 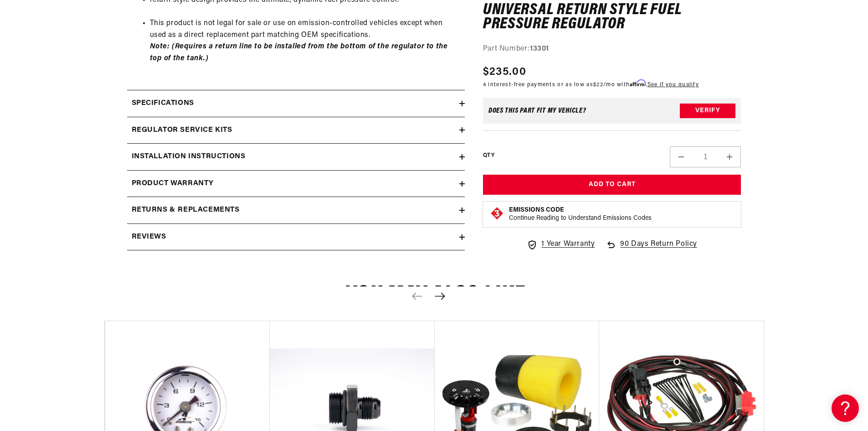 I want to click on a: See if you qualify - Learn more about Affirm Financing (opens in modal), so click(x=673, y=85).